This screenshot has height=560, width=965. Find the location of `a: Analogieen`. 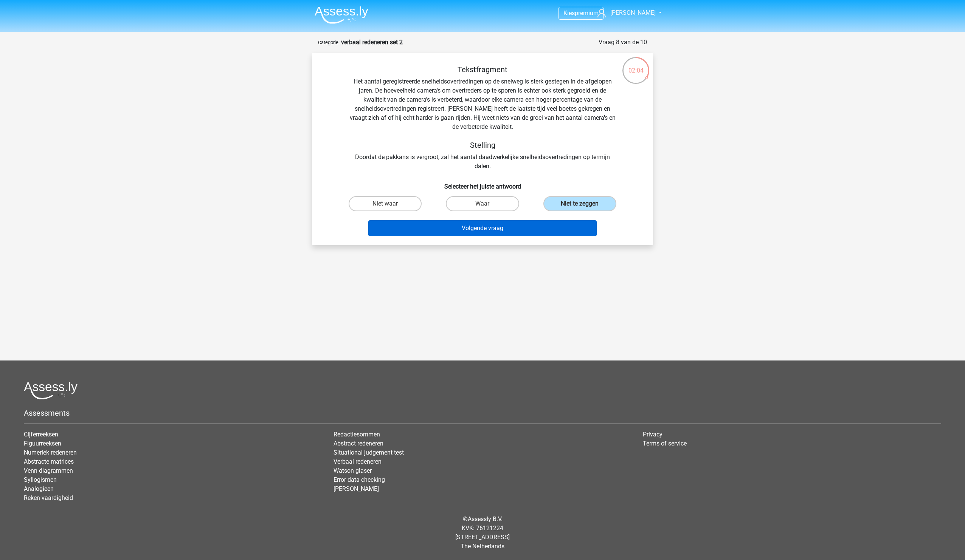

a: Analogieen is located at coordinates (38, 488).